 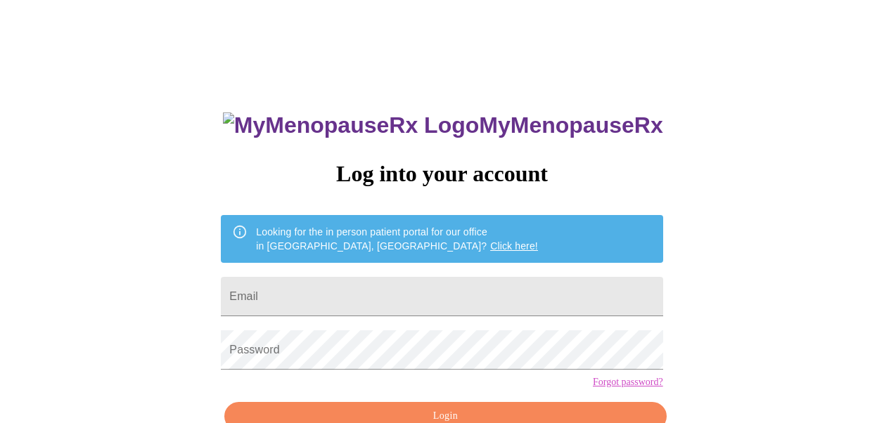 I want to click on img: MyMenopauseRx Logo, so click(x=351, y=125).